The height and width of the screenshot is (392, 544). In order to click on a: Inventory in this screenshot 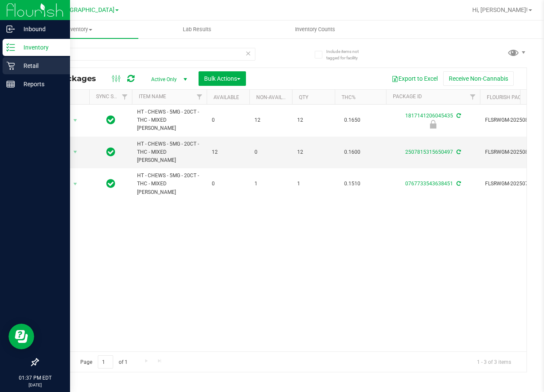, I will do `click(80, 29)`.